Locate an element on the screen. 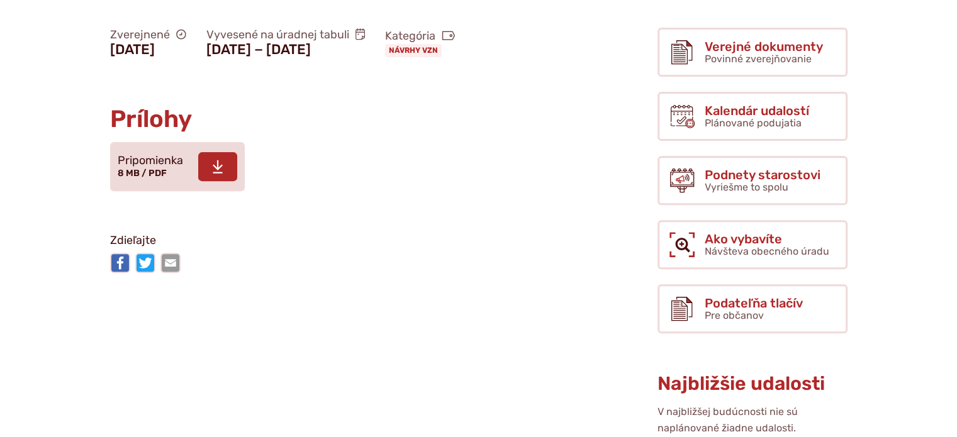 This screenshot has width=957, height=437. p: V najbližšej budúcnosti nie sú naplánované žiadne udalosti. is located at coordinates (752, 420).